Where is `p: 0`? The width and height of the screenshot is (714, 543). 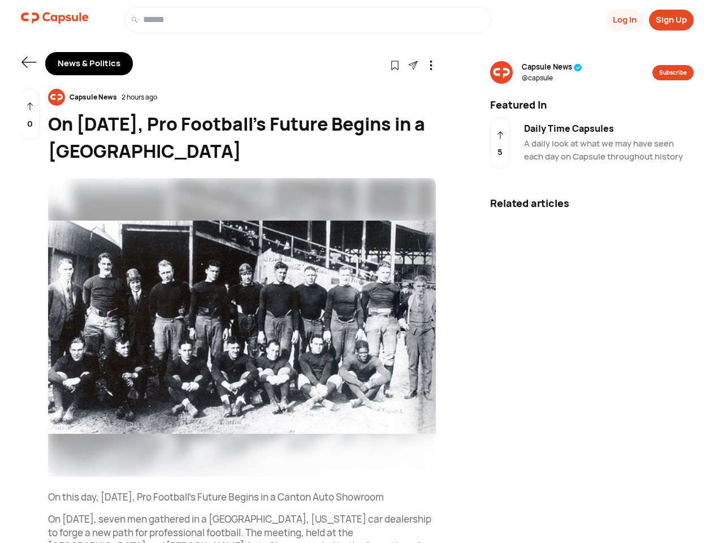 p: 0 is located at coordinates (30, 124).